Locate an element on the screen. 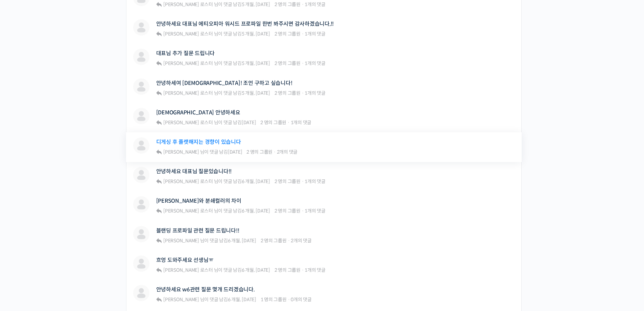 The image size is (644, 311). span: 1 명의 그룹원 is located at coordinates (273, 299).